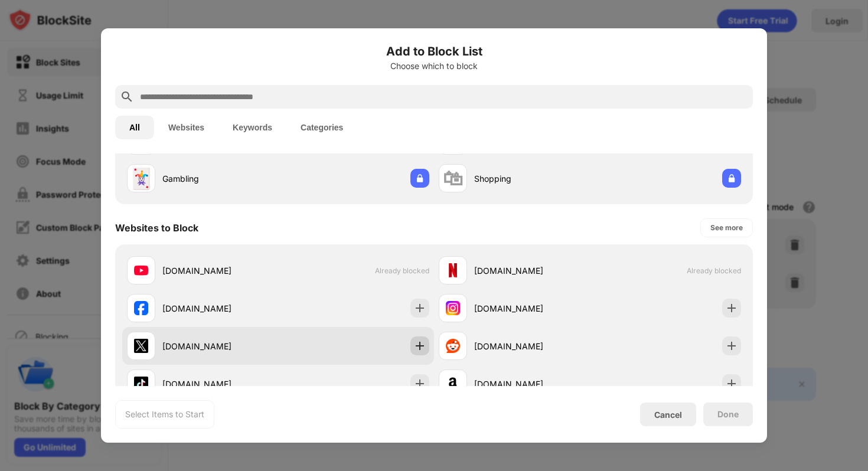  What do you see at coordinates (165, 414) in the screenshot?
I see `div: Select Items to Start` at bounding box center [165, 414].